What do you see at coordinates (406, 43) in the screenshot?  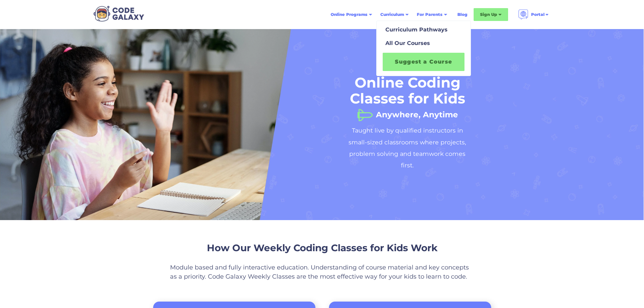 I see `div: All Our Courses` at bounding box center [406, 43].